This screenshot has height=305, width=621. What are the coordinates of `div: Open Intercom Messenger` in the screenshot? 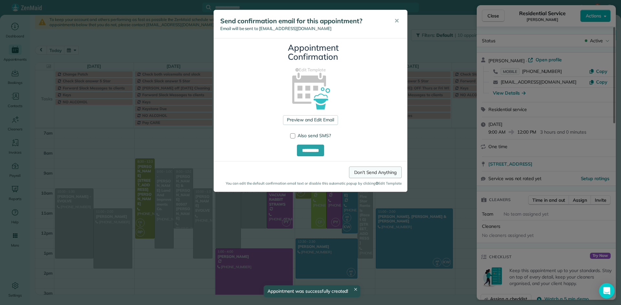 It's located at (606, 291).